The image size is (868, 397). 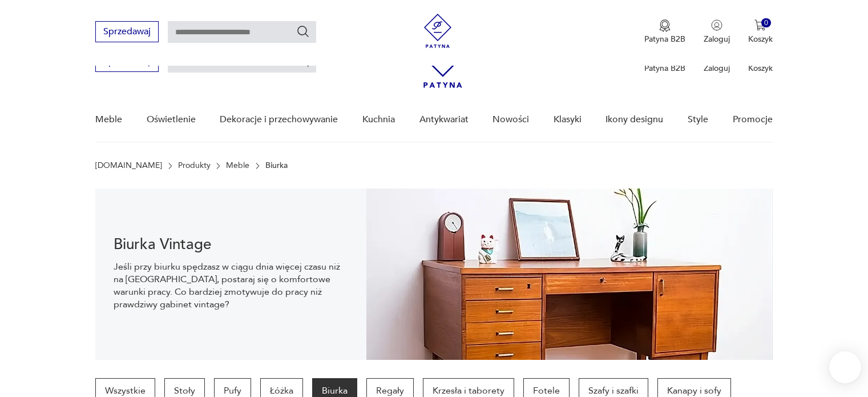 I want to click on img: Ikona medalu, so click(x=665, y=26).